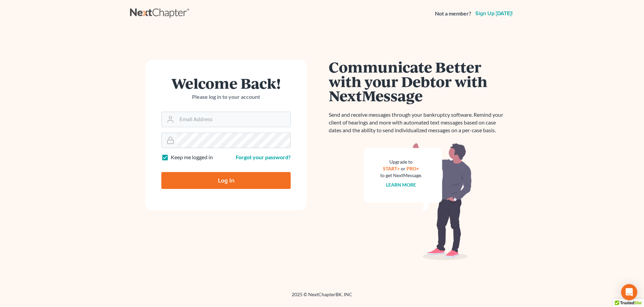  Describe the element at coordinates (418, 122) in the screenshot. I see `p: Send and receive messages through your bankruptcy software. Remind your client of hearings and mo...` at that location.